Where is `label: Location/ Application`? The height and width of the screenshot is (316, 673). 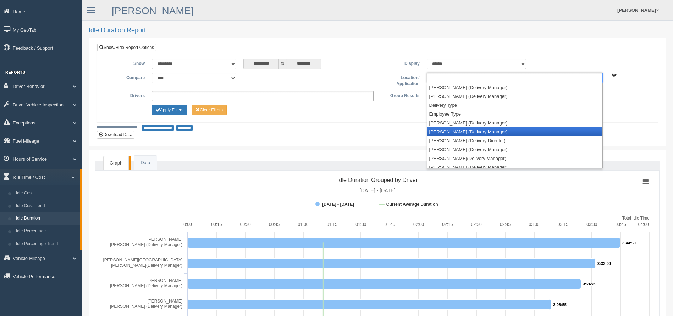 label: Location/ Application is located at coordinates (400, 80).